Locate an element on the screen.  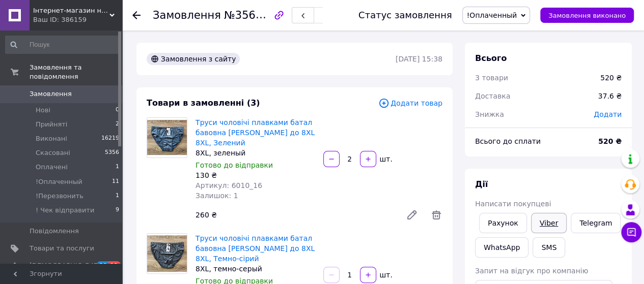
img: Труси чоловічі плавками батал бавовна Марк Veriboy до 8XL 8XL, Темно-сірий is located at coordinates (167, 253).